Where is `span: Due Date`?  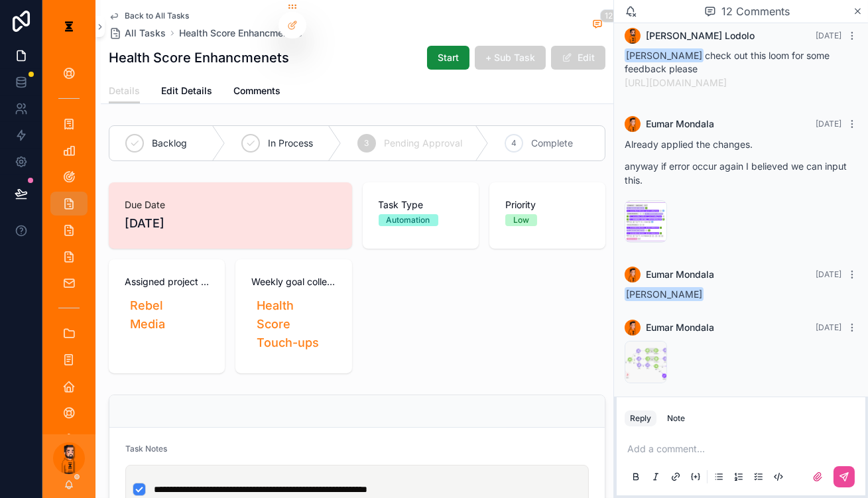
span: Due Date is located at coordinates (230, 205).